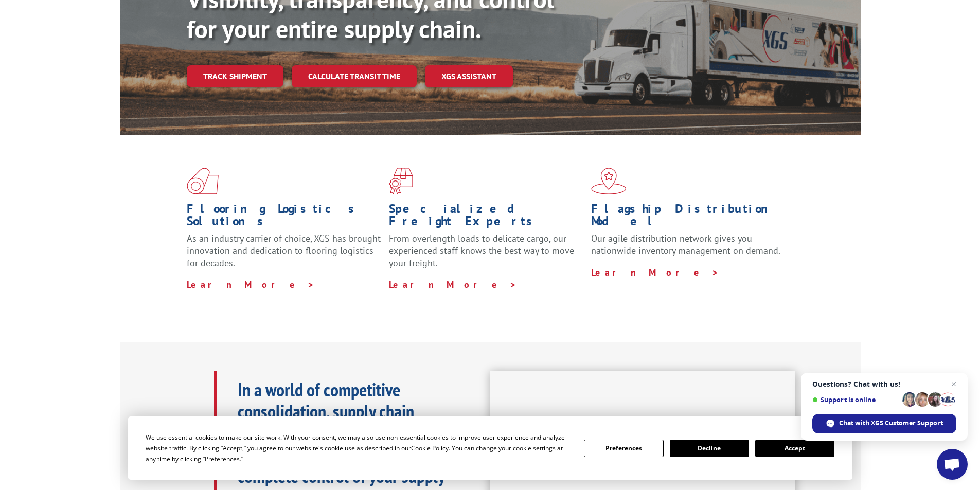 This screenshot has width=980, height=490. I want to click on span: Close chat, so click(954, 384).